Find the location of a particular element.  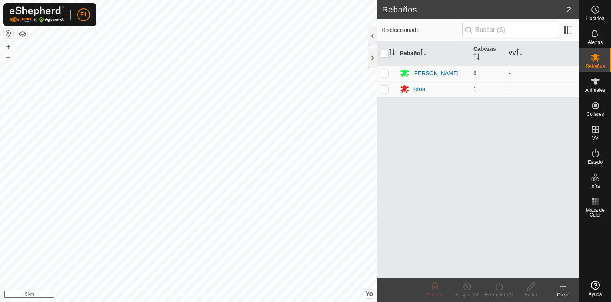

button: Restablecer Mapa is located at coordinates (8, 34).